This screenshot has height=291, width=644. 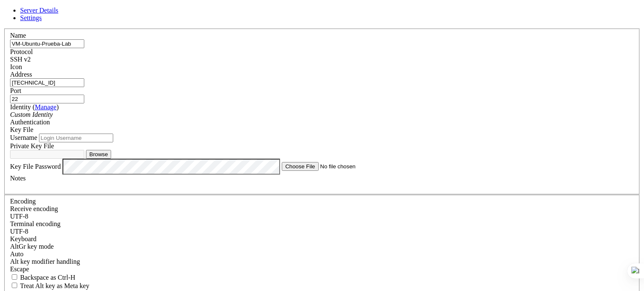 What do you see at coordinates (14, 277) in the screenshot?
I see `input: Backspace as Ctrl-H` at bounding box center [14, 277].